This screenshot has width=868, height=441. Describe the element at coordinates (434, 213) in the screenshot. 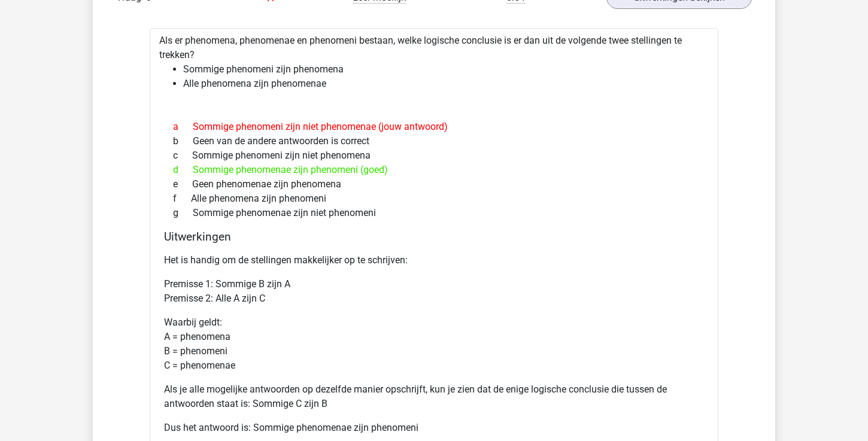

I see `div: Sommige phenomenae zijn niet phenomeni` at that location.